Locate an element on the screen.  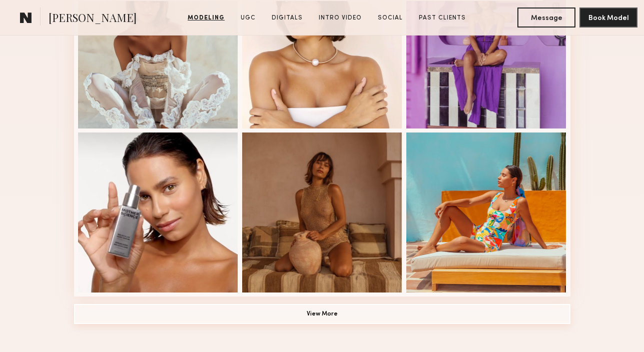
a: Book Model is located at coordinates (609, 17).